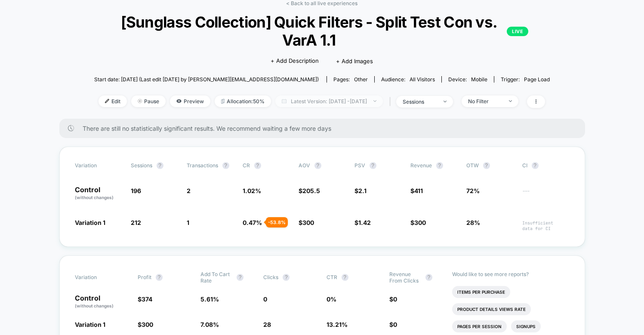 This screenshot has height=335, width=644. I want to click on span: 2, so click(189, 190).